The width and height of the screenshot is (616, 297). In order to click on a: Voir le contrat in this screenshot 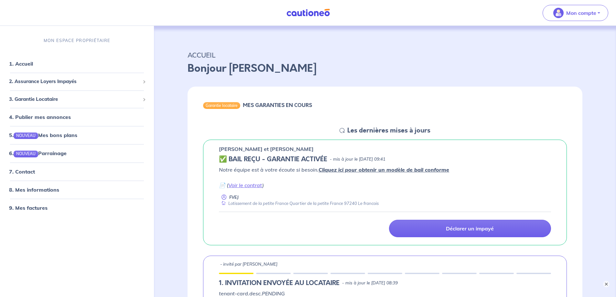, I will do `click(245, 185)`.